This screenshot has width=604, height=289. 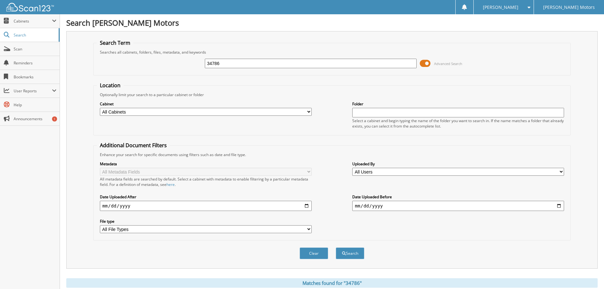 What do you see at coordinates (448, 63) in the screenshot?
I see `span: Advanced Search` at bounding box center [448, 63].